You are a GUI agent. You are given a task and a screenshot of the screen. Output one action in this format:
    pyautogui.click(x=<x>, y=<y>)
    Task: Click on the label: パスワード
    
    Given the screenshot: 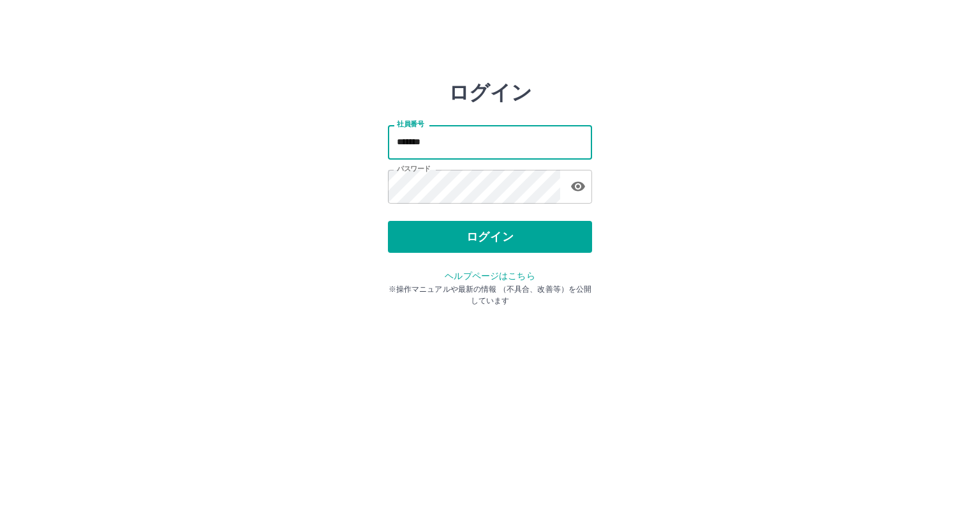 What is the action you would take?
    pyautogui.click(x=413, y=169)
    